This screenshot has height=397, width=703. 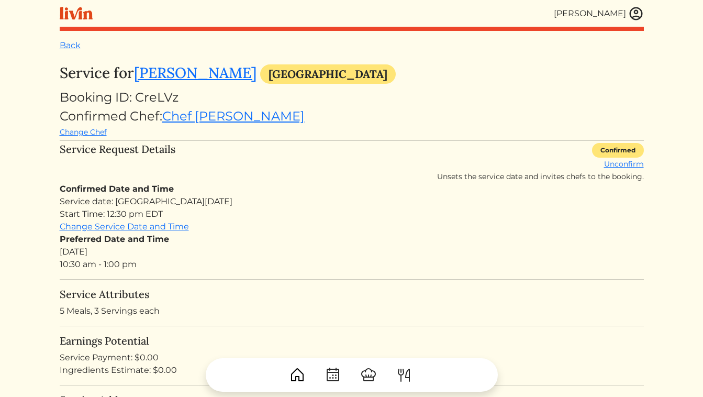 What do you see at coordinates (114, 239) in the screenshot?
I see `strong: Preferred Date and Time` at bounding box center [114, 239].